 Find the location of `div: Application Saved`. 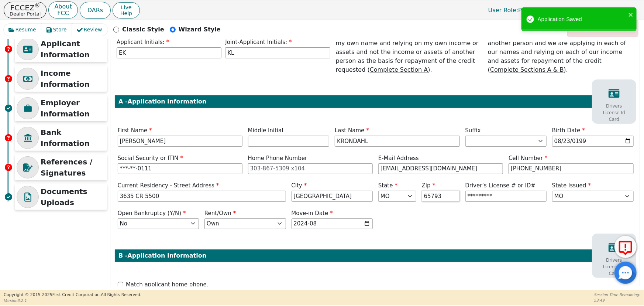

div: Application Saved is located at coordinates (582, 19).